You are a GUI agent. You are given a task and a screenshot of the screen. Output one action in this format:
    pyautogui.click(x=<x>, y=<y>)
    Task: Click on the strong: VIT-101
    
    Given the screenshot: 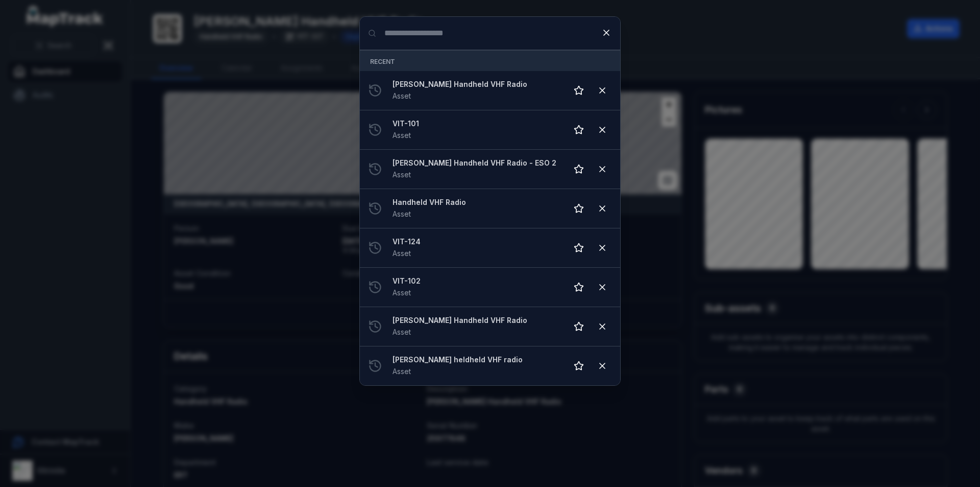 What is the action you would take?
    pyautogui.click(x=476, y=124)
    